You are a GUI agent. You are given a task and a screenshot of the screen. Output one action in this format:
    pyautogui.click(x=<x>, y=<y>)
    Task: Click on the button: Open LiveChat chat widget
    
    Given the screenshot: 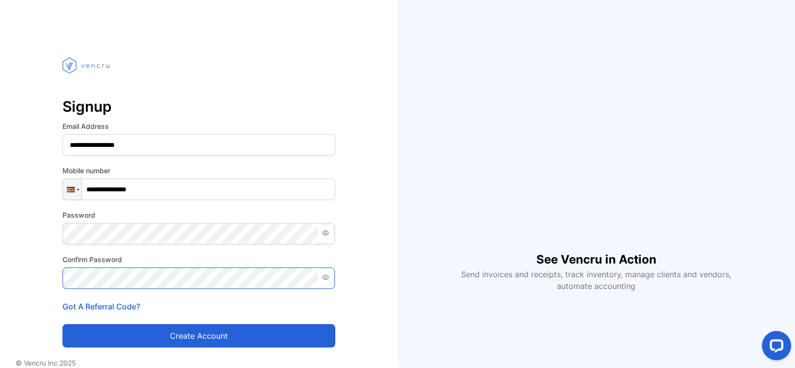 What is the action you would take?
    pyautogui.click(x=22, y=19)
    